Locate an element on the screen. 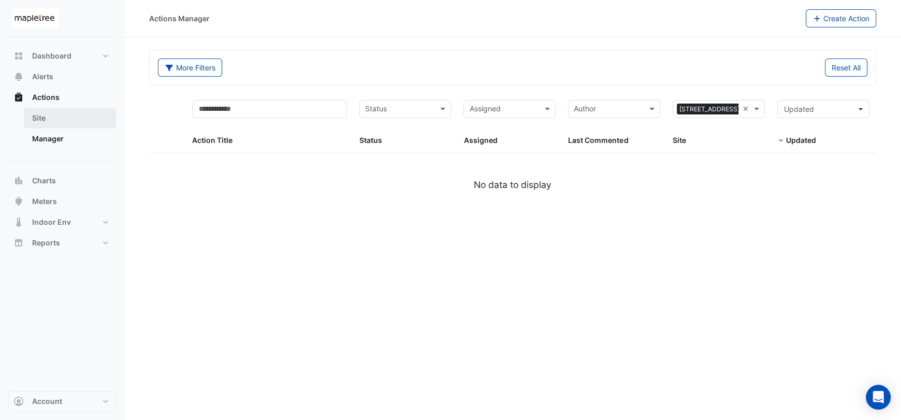 This screenshot has height=420, width=901. button: Dashboard is located at coordinates (62, 56).